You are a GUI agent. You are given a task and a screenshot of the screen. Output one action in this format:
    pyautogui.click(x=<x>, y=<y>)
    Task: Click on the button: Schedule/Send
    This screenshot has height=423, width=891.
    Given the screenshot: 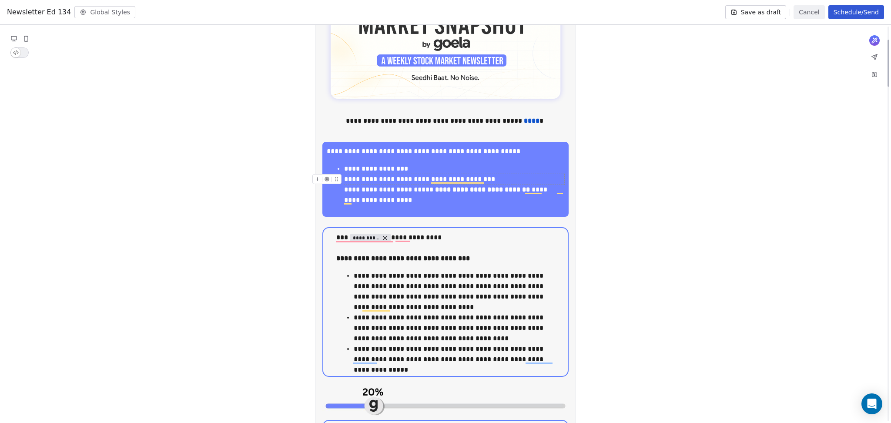 What is the action you would take?
    pyautogui.click(x=856, y=12)
    